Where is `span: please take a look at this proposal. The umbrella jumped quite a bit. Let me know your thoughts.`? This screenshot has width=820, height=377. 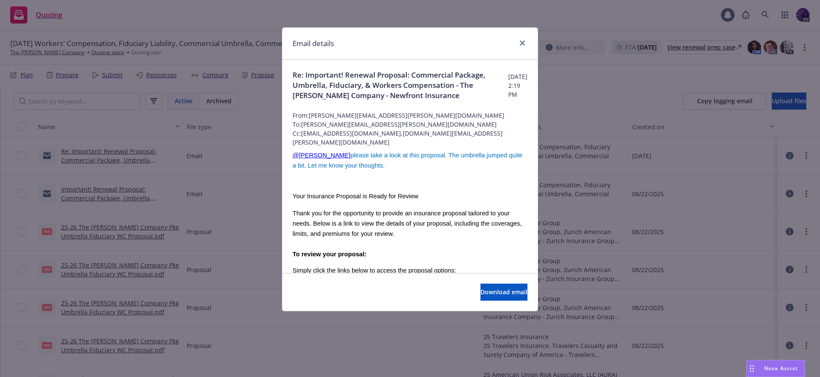 span: please take a look at this proposal. The umbrella jumped quite a bit. Let me know your thoughts. is located at coordinates (407, 161).